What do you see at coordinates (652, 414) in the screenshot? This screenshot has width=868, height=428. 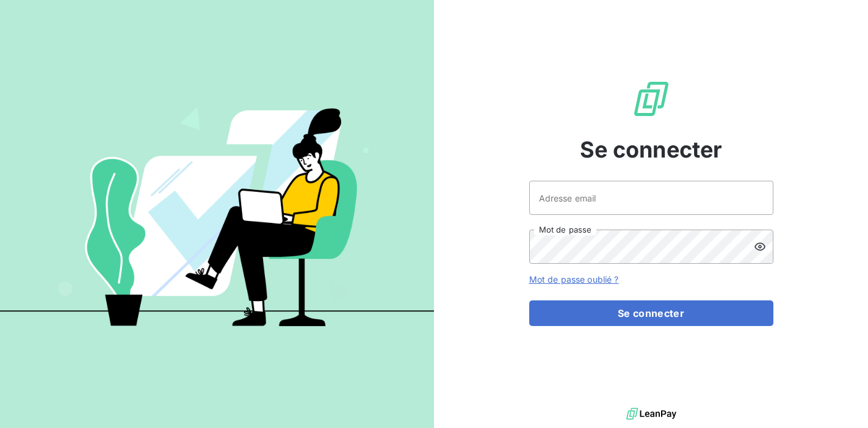 I see `img: logo` at bounding box center [652, 414].